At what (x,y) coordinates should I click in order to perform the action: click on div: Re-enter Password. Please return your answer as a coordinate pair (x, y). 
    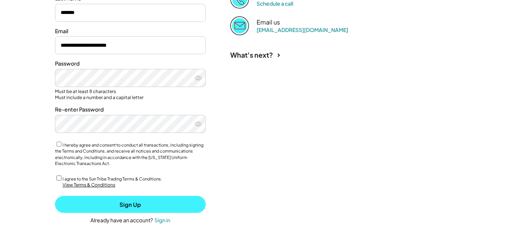
    Looking at the image, I should click on (130, 110).